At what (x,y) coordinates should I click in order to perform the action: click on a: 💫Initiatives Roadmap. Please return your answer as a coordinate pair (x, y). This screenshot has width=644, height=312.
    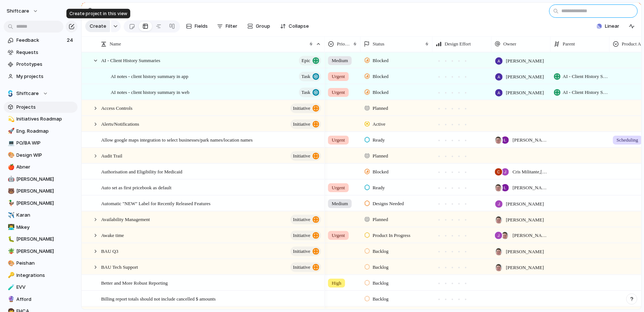
    Looking at the image, I should click on (41, 119).